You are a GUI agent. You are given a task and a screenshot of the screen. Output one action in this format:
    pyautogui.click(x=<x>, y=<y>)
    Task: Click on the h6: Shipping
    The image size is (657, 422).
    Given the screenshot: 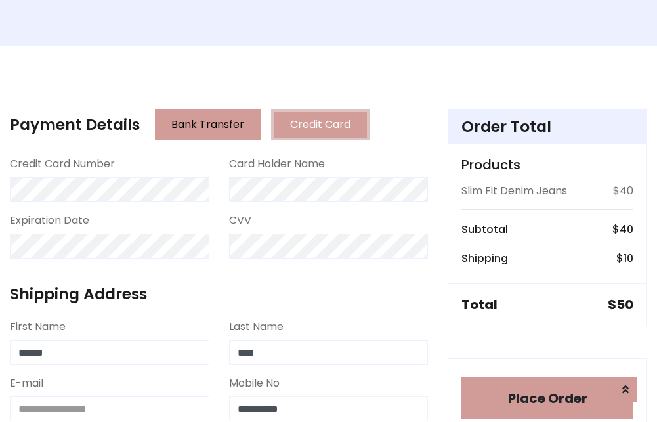 What is the action you would take?
    pyautogui.click(x=485, y=258)
    